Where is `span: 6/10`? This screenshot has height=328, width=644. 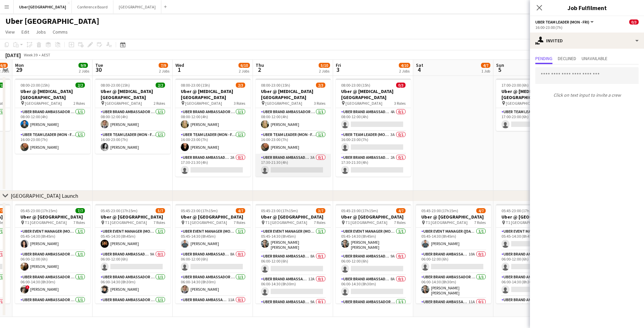
span: 6/10 is located at coordinates (244, 65).